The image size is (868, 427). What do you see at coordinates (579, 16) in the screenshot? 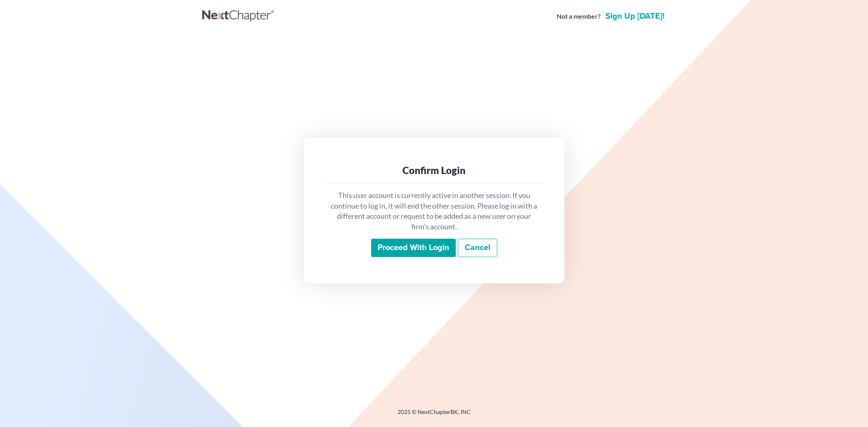
I see `strong: Not a member?` at bounding box center [579, 16].